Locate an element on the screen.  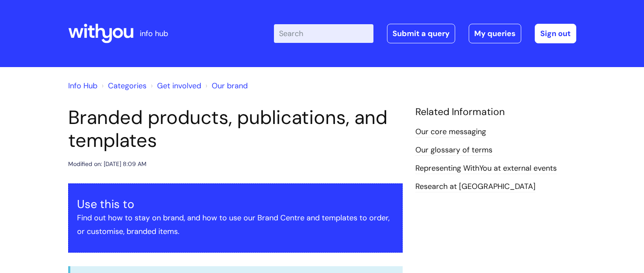
a: Representing WithYou at external events is located at coordinates (486, 168).